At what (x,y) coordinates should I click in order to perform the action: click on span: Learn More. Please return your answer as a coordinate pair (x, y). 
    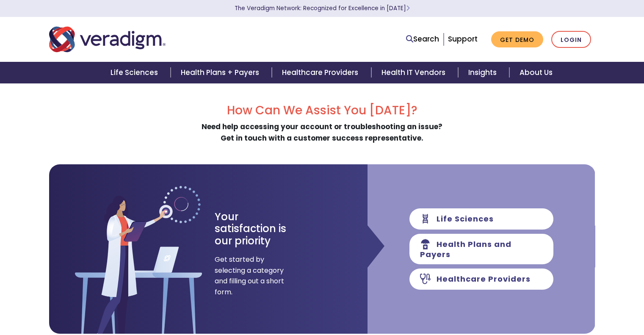
    Looking at the image, I should click on (408, 8).